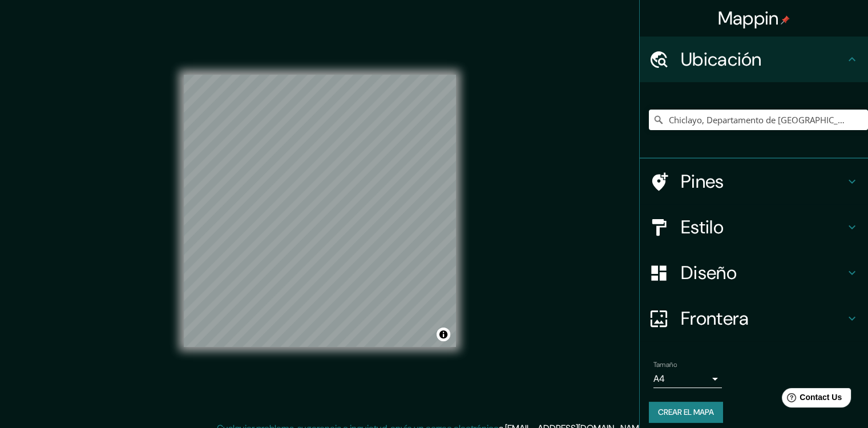 The width and height of the screenshot is (868, 428). Describe the element at coordinates (754, 59) in the screenshot. I see `div: Ubicación` at that location.